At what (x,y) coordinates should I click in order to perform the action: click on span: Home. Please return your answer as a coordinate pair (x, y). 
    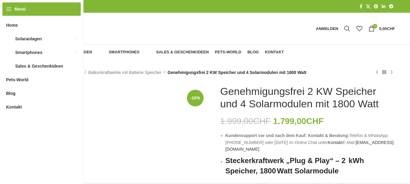
    Looking at the image, I should click on (12, 25).